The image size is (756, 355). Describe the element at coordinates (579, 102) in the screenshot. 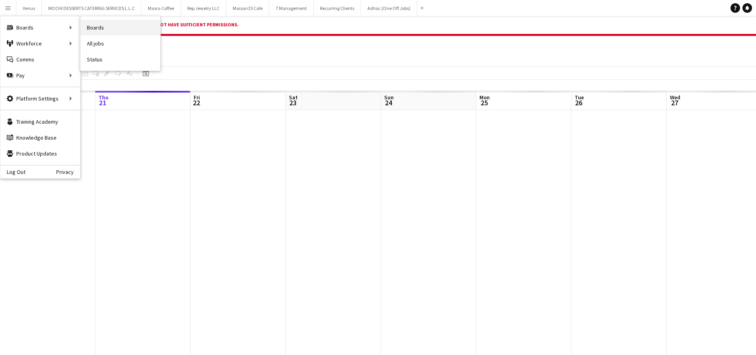

I see `span: 26` at that location.